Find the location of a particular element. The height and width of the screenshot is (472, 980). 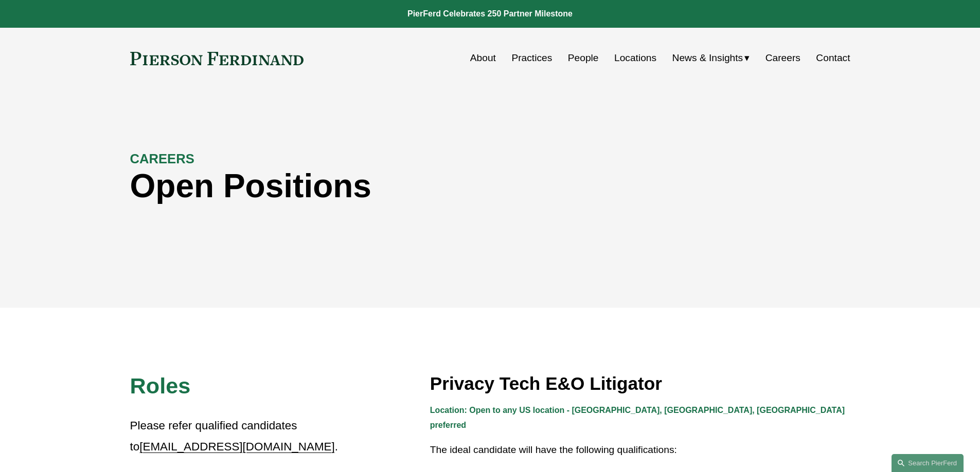

span: Roles is located at coordinates (161, 386).